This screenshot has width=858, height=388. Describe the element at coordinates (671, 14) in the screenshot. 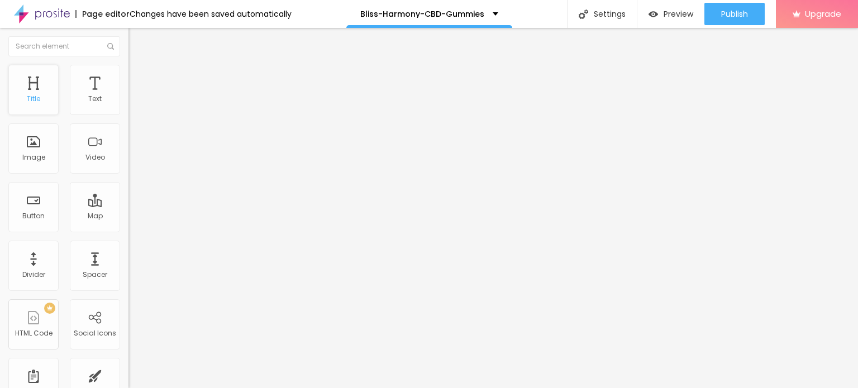

I see `button: Preview` at that location.